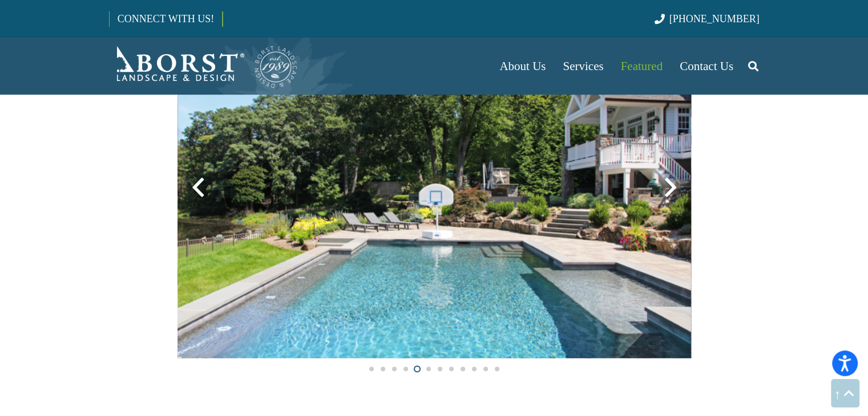 The height and width of the screenshot is (416, 868). Describe the element at coordinates (522, 66) in the screenshot. I see `a: About Us` at that location.